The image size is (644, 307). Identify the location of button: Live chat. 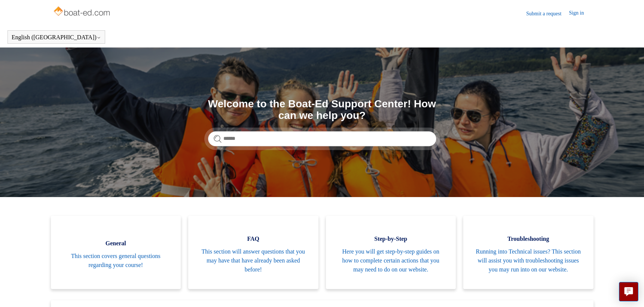
(629, 292).